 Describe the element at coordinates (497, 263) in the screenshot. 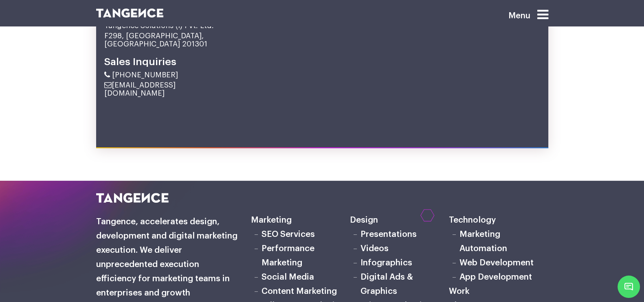

I see `a: Web Development` at that location.